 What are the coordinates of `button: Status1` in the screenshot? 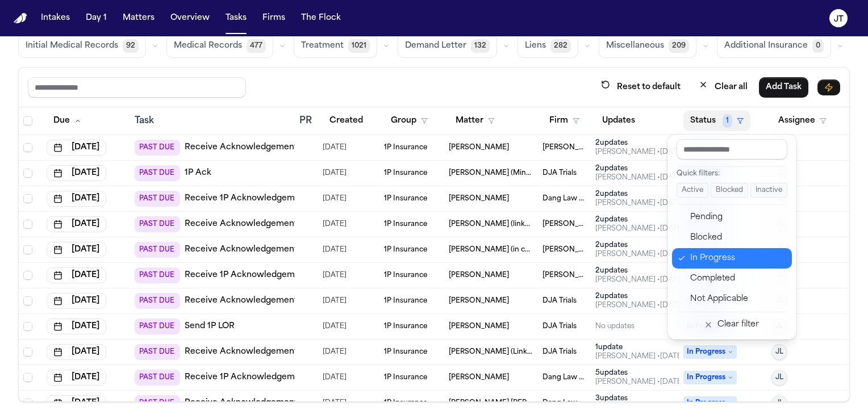 It's located at (717, 121).